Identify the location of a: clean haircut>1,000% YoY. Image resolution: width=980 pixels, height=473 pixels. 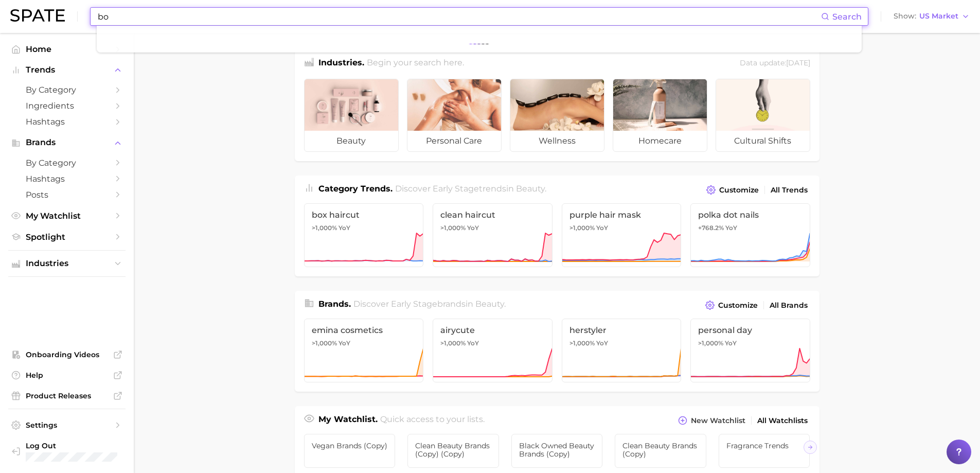
(493, 235).